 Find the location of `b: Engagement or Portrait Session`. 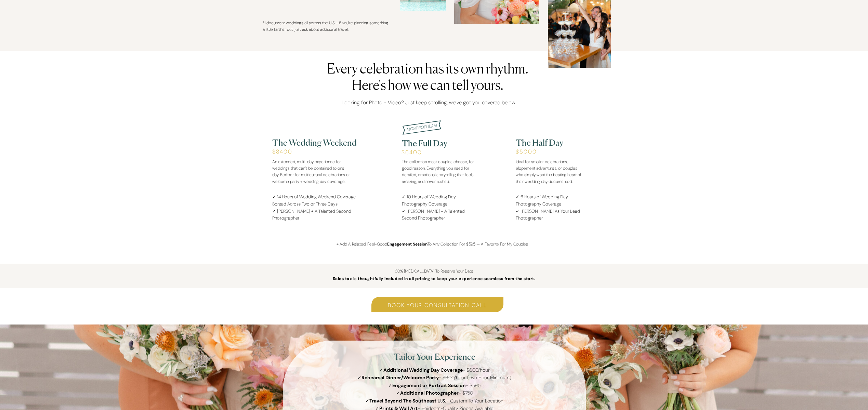

b: Engagement or Portrait Session is located at coordinates (429, 385).